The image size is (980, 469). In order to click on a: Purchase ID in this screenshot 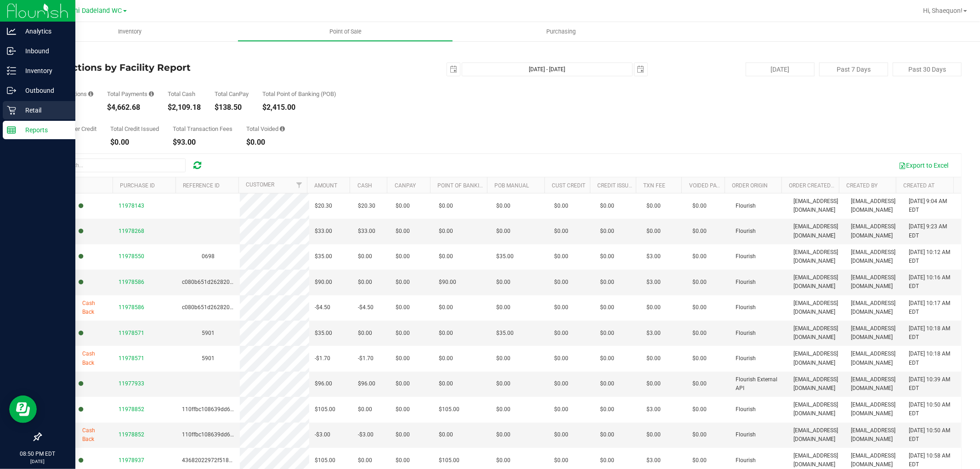, I will do `click(138, 186)`.